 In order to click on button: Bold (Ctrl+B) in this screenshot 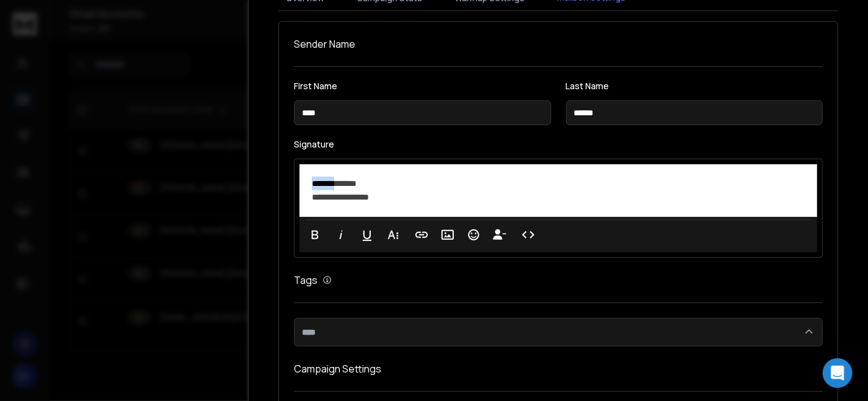, I will do `click(315, 235)`.